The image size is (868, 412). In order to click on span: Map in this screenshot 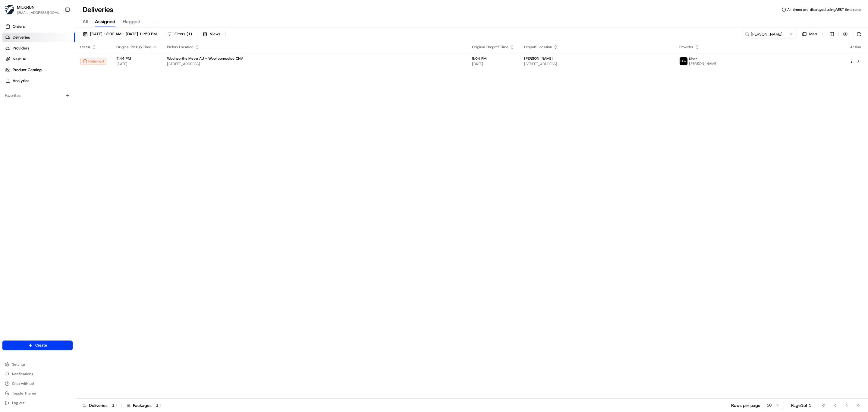, I will do `click(813, 34)`.